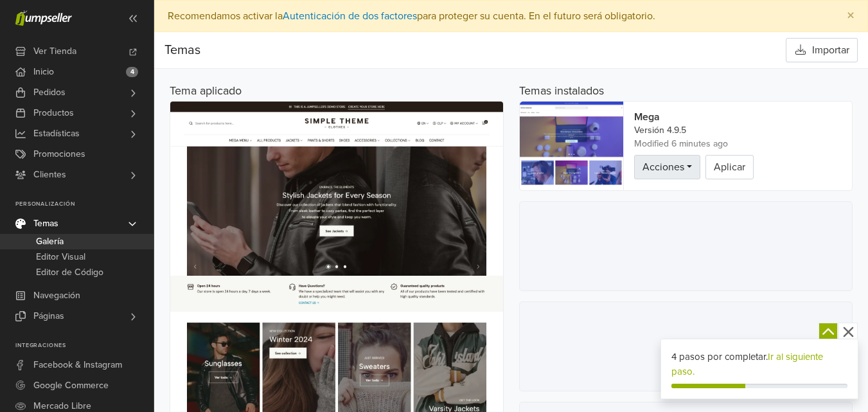  I want to click on span: Versión 4.9.5, so click(660, 130).